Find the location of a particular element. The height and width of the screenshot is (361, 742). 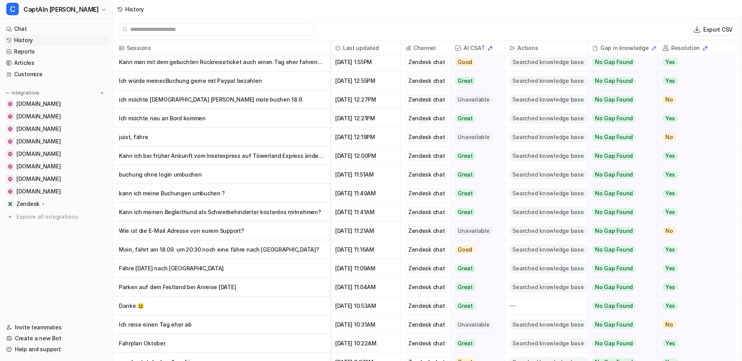

a: Help and support is located at coordinates (56, 350).